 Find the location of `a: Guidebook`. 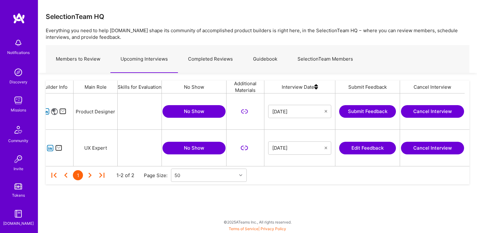

a: Guidebook is located at coordinates (265, 59).